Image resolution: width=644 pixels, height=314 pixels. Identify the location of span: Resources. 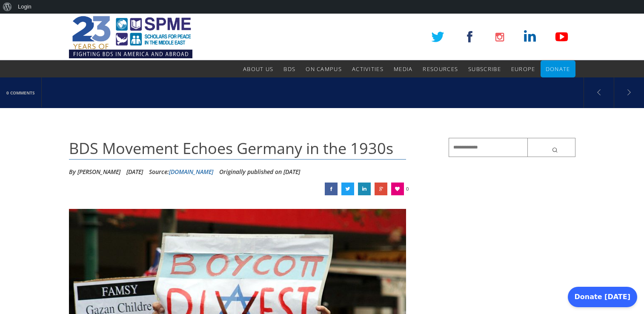
(440, 69).